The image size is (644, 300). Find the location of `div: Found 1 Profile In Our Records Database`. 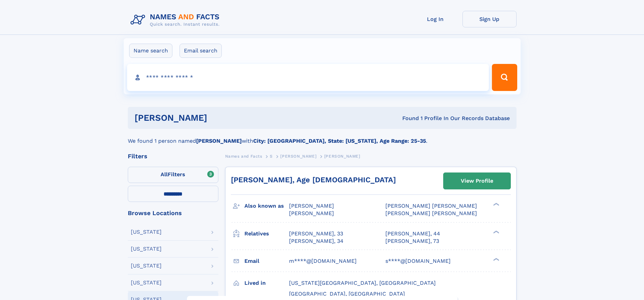

div: Found 1 Profile In Our Records Database is located at coordinates (407, 118).